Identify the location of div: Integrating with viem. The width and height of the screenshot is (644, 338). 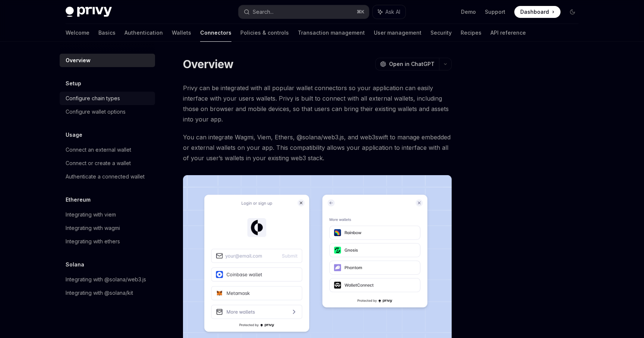
(91, 215).